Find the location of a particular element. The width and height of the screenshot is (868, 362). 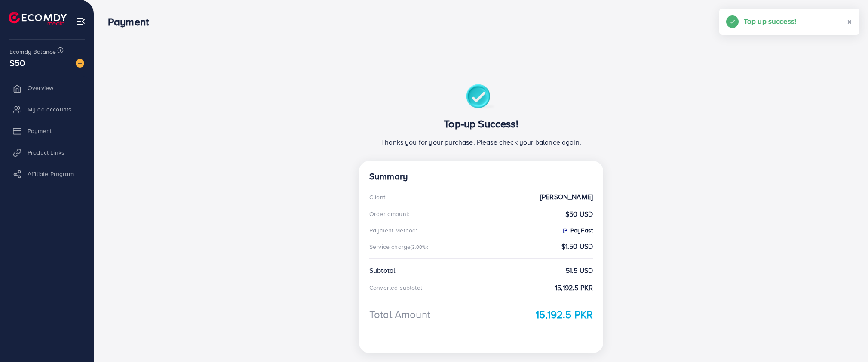

h5: Top up success! is located at coordinates (770, 21).